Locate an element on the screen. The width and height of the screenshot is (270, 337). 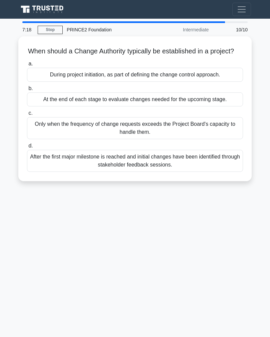
span: a. is located at coordinates (30, 63).